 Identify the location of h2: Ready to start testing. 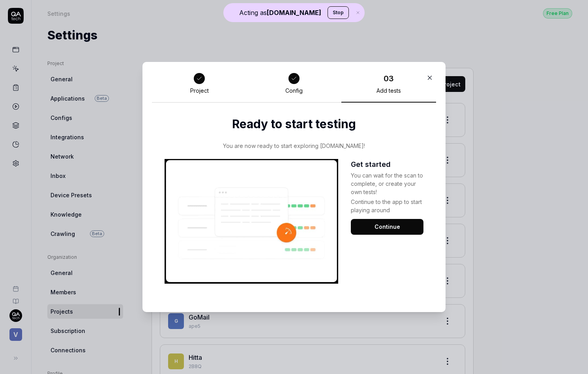
(294, 124).